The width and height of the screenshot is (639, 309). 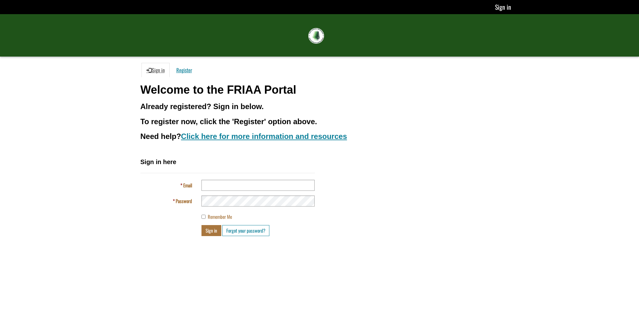 I want to click on a: Forgot your password?, so click(x=246, y=230).